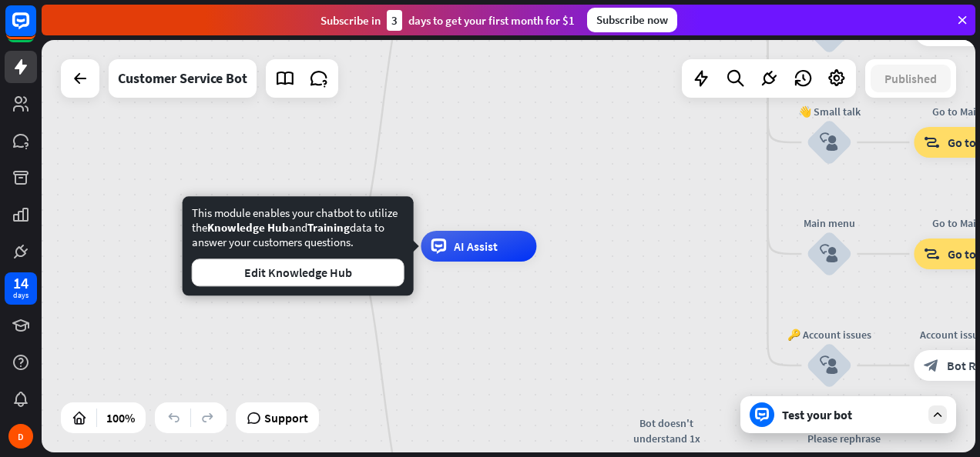  Describe the element at coordinates (632, 20) in the screenshot. I see `div: Subscribe now` at that location.